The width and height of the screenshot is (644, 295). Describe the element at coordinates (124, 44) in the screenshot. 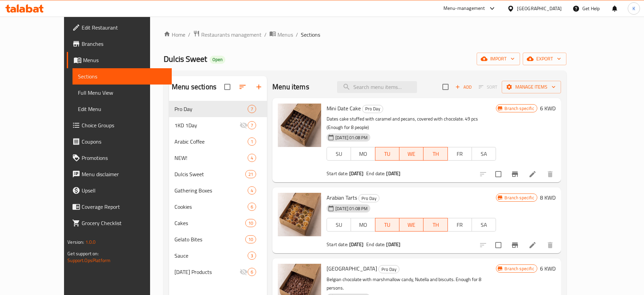

I see `span: Branches` at that location.